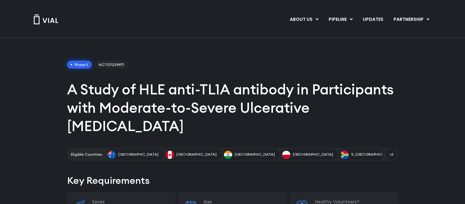  Describe the element at coordinates (233, 181) in the screenshot. I see `h2: Key Requirements` at that location.